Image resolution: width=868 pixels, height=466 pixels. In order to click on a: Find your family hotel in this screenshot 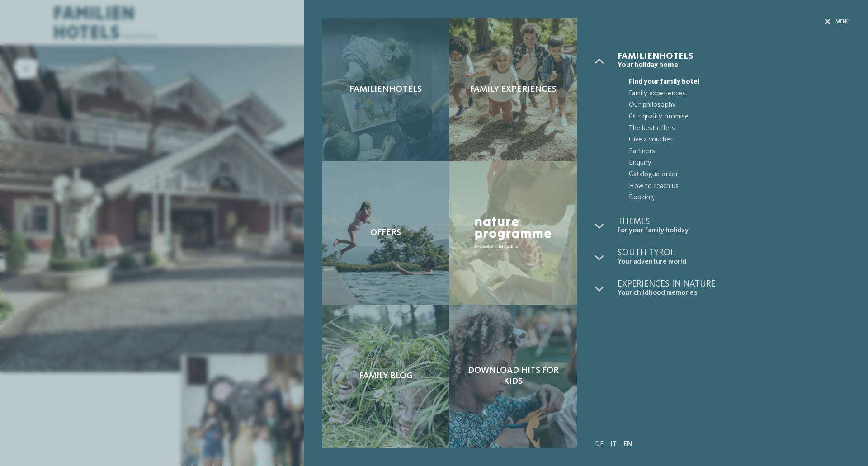, I will do `click(733, 82)`.